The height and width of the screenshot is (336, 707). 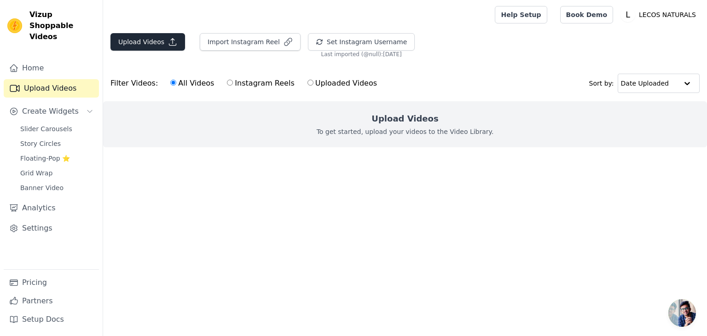 What do you see at coordinates (57, 173) in the screenshot?
I see `a: Grid Wrap` at bounding box center [57, 173].